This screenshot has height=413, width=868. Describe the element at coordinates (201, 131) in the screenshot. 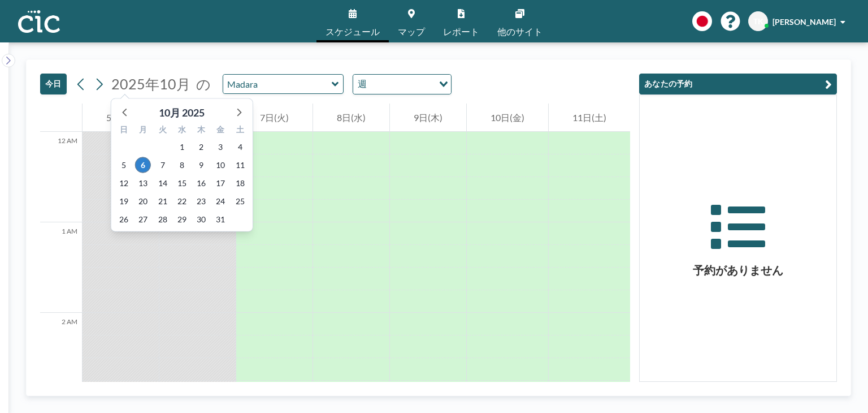

I see `div: 木` at that location.